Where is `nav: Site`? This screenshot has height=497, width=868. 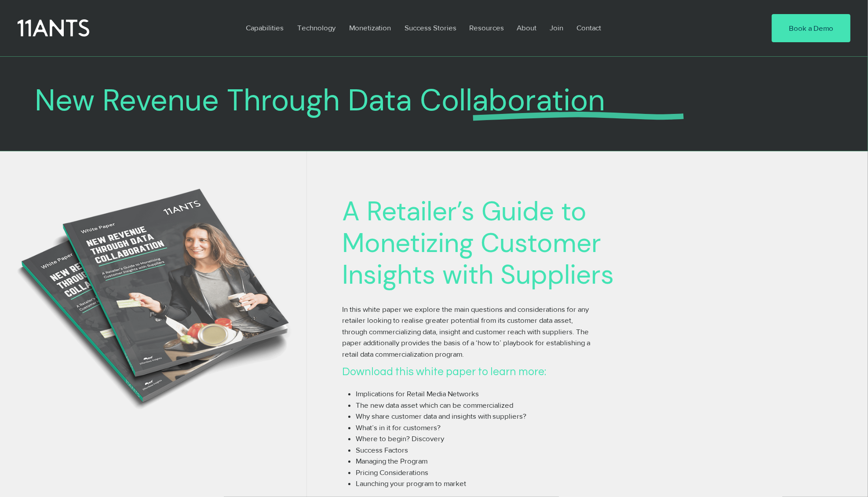
nav: Site is located at coordinates (492, 28).